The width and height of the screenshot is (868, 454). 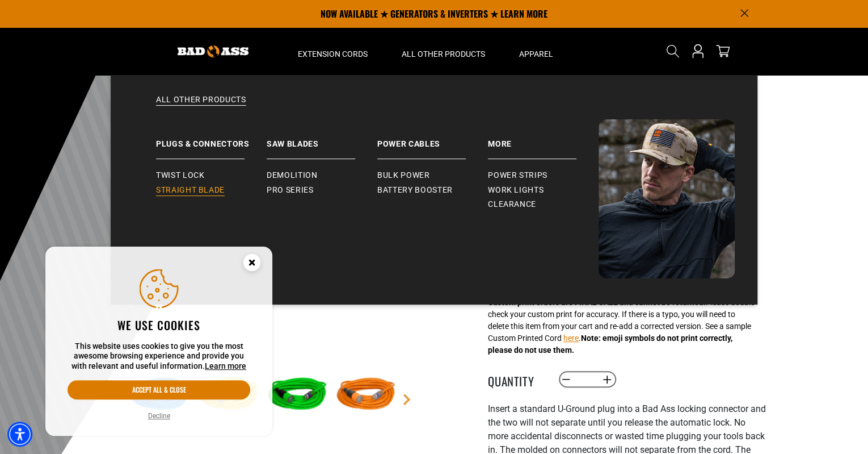 What do you see at coordinates (404, 176) in the screenshot?
I see `span: Bulk Power` at bounding box center [404, 176].